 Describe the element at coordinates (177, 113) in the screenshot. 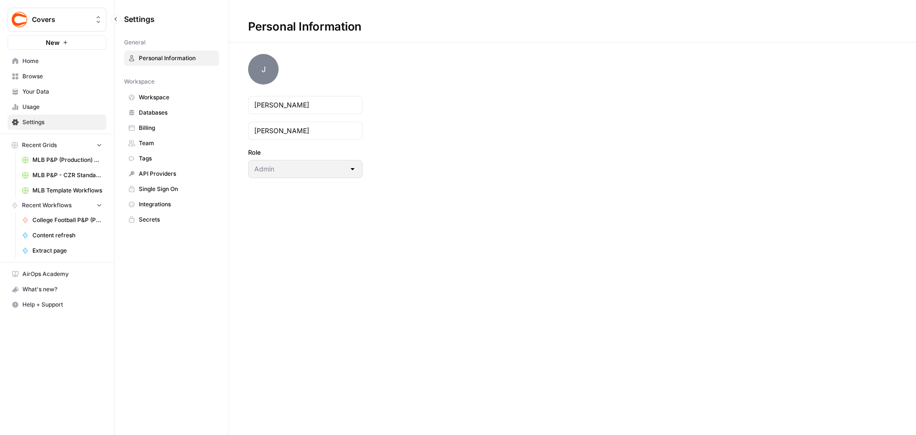

I see `span: Databases` at that location.